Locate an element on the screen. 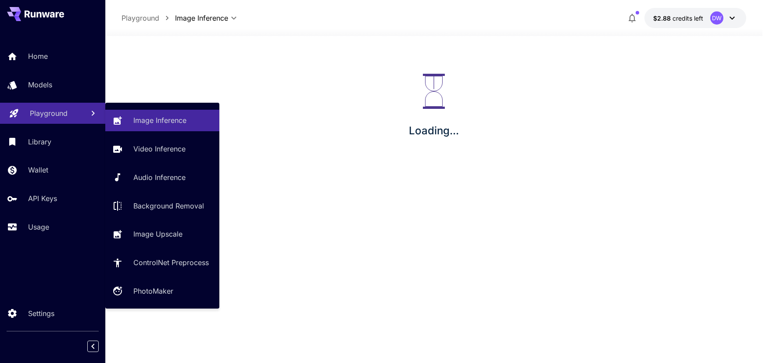  span: credits left is located at coordinates (688, 18).